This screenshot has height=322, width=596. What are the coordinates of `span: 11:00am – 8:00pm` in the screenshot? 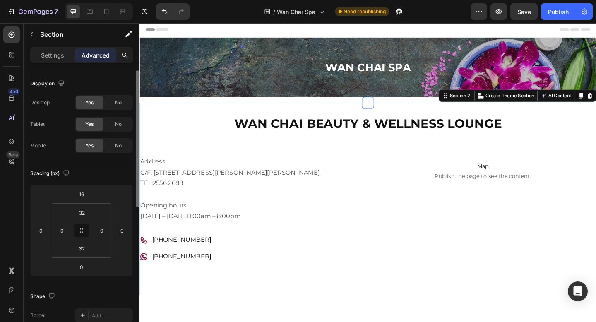 It's located at (81, 211).